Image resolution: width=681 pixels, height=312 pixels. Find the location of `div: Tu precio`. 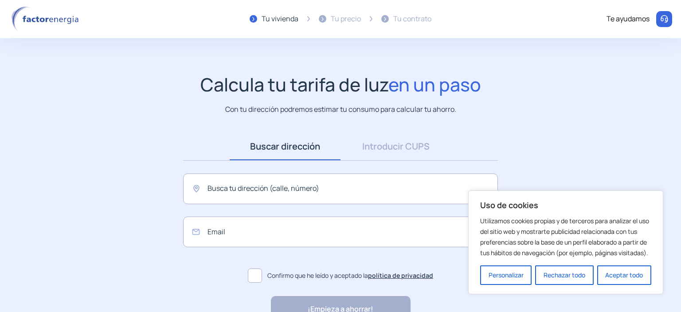

div: Tu precio is located at coordinates (346, 19).